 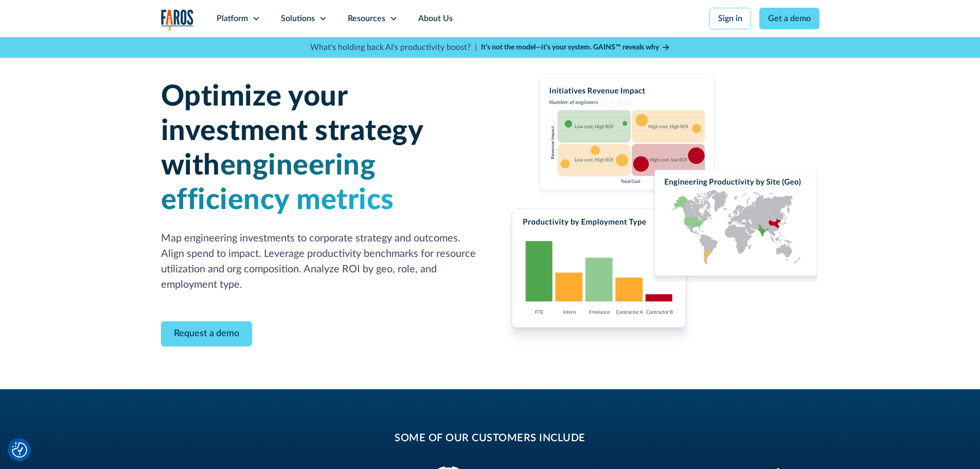 What do you see at coordinates (277, 183) in the screenshot?
I see `span: engineering efficiency metrics` at bounding box center [277, 183].